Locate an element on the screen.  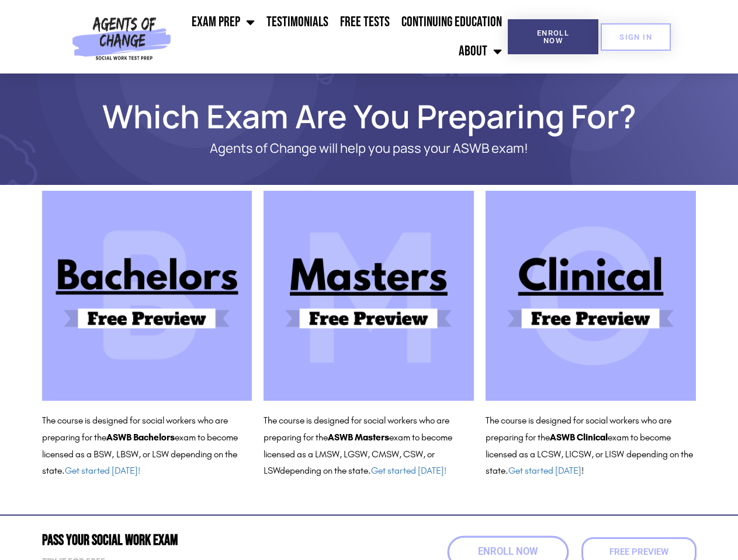
h1: Which Exam Are You Preparing For? is located at coordinates (369, 116).